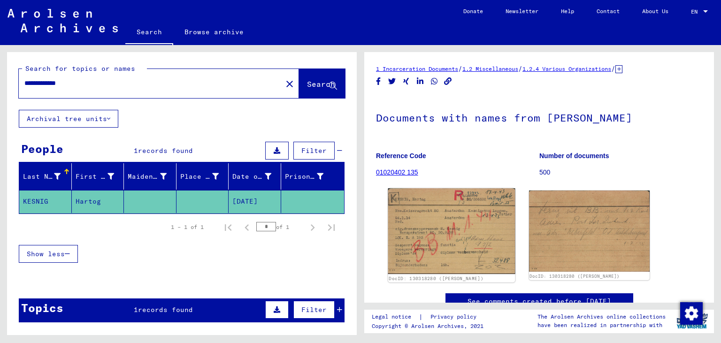 This screenshot has width=721, height=343. Describe the element at coordinates (322, 84) in the screenshot. I see `button: Search` at that location.